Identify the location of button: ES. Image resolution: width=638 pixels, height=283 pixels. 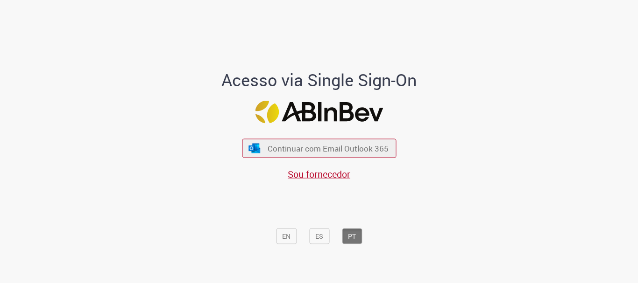
(319, 237).